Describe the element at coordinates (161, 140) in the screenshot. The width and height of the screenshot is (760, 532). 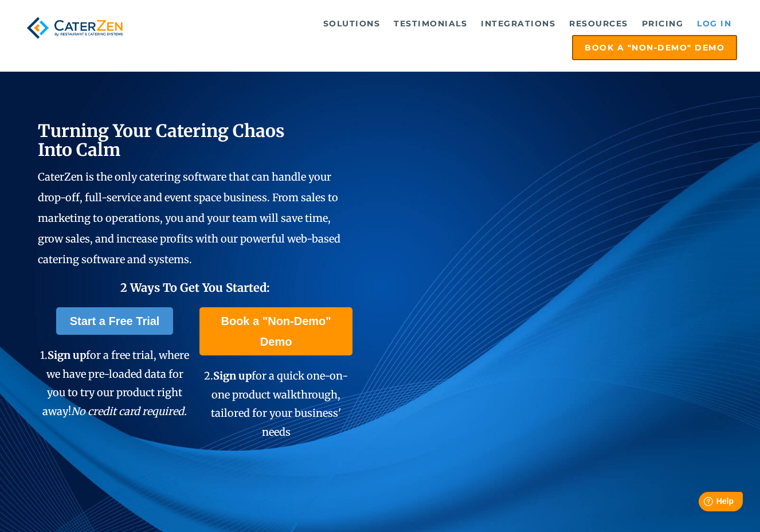
I see `span: Turning Your Catering Chaos Into Calm` at that location.